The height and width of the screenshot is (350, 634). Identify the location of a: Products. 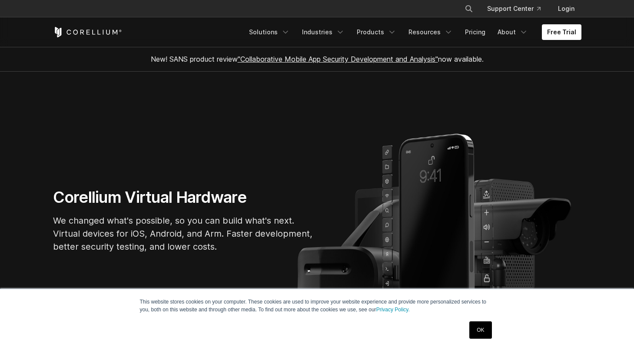
(377, 32).